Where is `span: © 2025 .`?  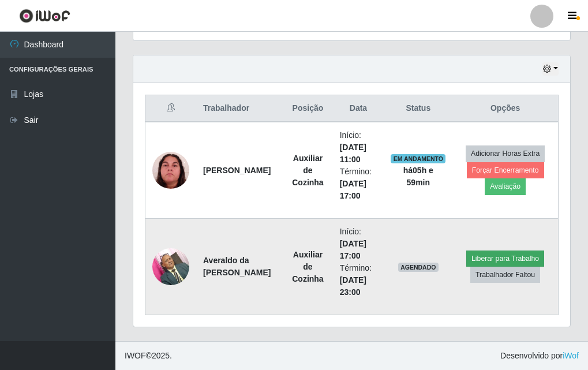
span: © 2025 . is located at coordinates (148, 355).